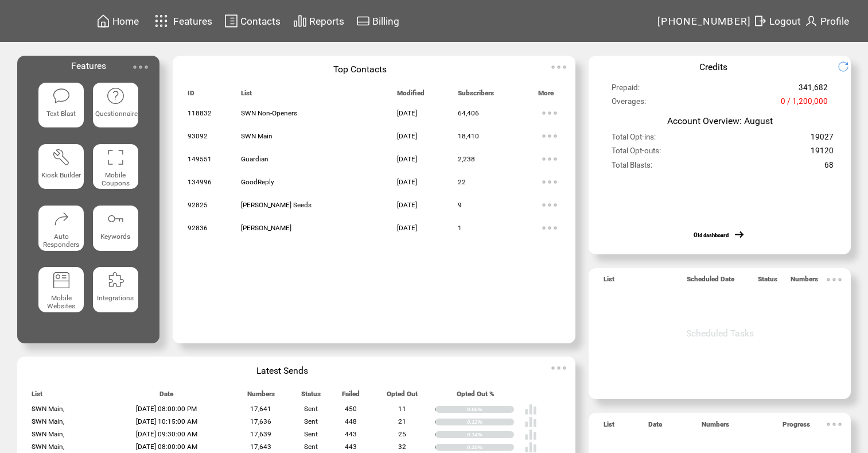 The width and height of the screenshot is (868, 453). Describe the element at coordinates (197, 136) in the screenshot. I see `span: 93092` at that location.